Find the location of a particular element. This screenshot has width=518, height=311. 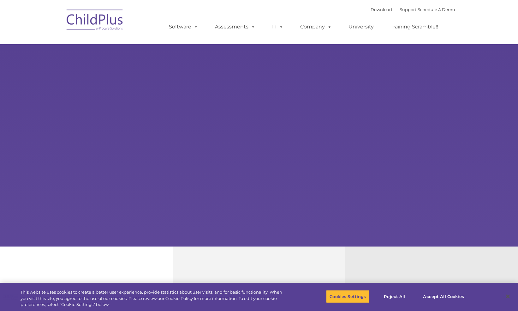

a: Schedule A Demo is located at coordinates (437, 9).